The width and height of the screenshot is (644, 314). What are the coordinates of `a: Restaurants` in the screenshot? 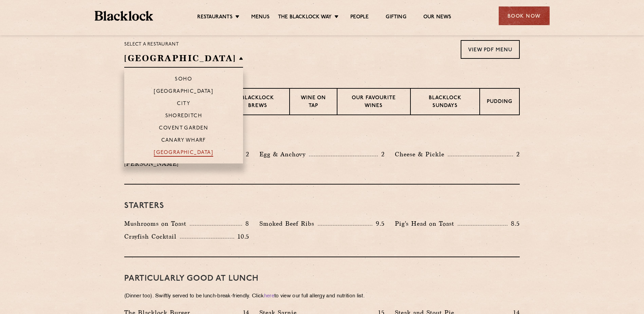 It's located at (215, 18).